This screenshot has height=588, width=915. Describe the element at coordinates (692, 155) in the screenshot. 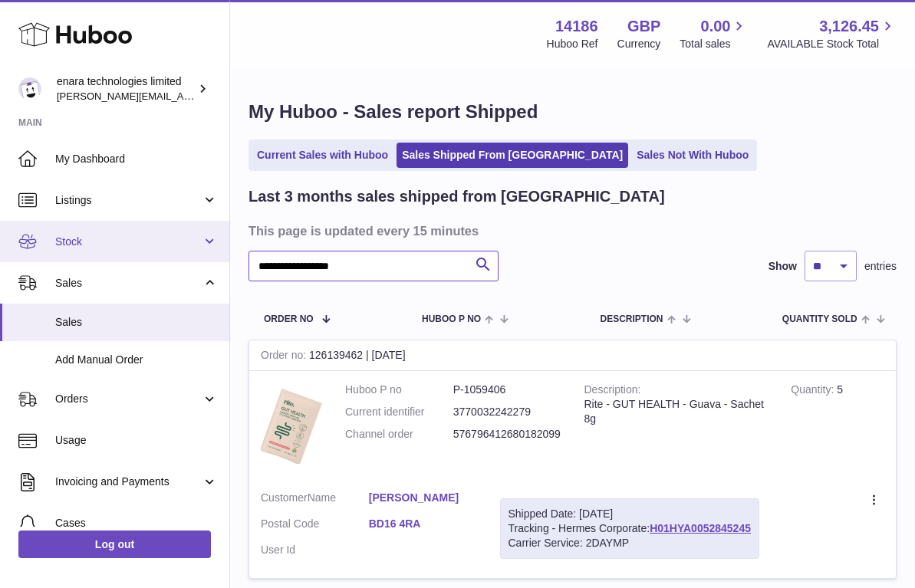

I see `a: Sales Not With Huboo` at that location.